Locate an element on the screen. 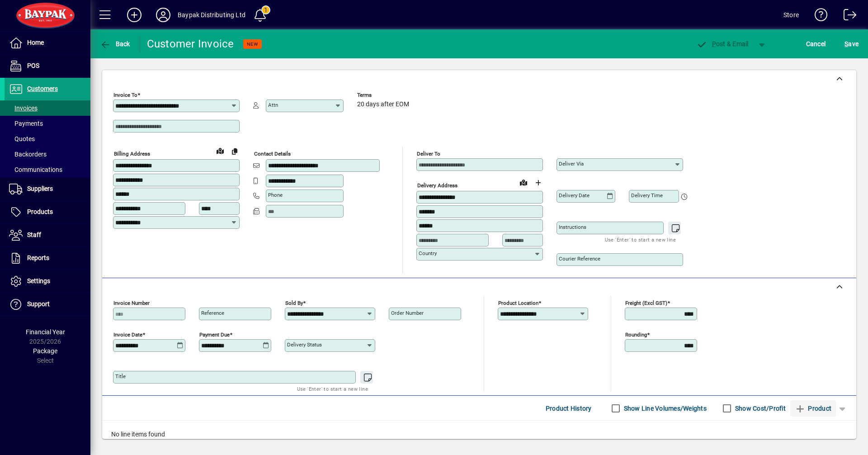 Image resolution: width=868 pixels, height=455 pixels. span: Invoices is located at coordinates (23, 109).